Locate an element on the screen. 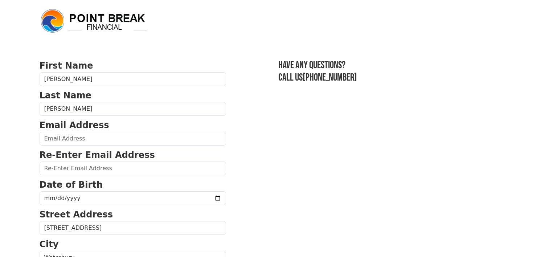 This screenshot has height=257, width=549. input: Re-Enter Email Address is located at coordinates (133, 168).